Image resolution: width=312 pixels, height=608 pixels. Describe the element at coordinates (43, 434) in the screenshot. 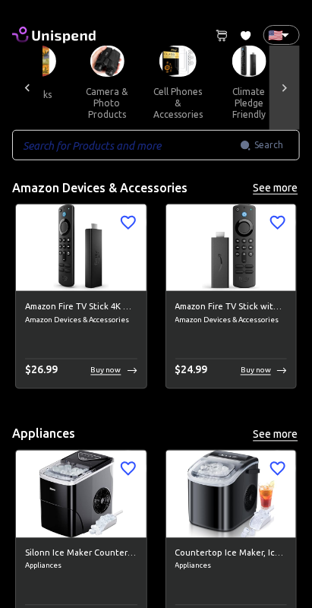

I see `h5: Appliances` at that location.